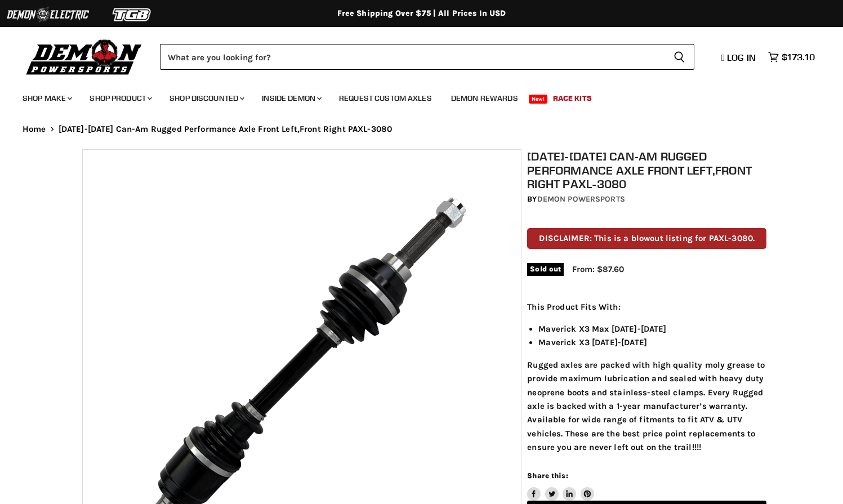 This screenshot has height=504, width=843. Describe the element at coordinates (646, 378) in the screenshot. I see `div: Rugged axles are packed with high quality moly grease to provide maximum lubrication and sealed w...` at that location.